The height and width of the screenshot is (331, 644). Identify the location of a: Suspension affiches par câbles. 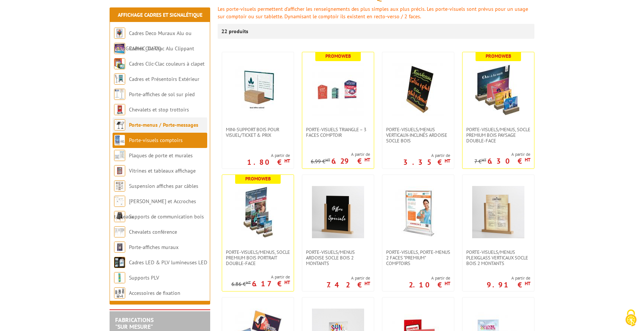
(164, 186).